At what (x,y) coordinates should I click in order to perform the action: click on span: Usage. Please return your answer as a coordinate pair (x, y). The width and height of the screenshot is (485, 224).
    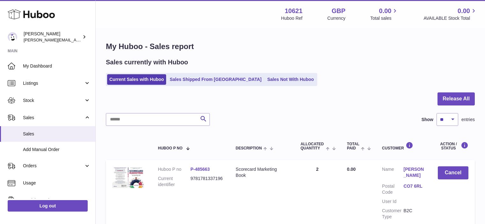
    Looking at the image, I should click on (57, 183).